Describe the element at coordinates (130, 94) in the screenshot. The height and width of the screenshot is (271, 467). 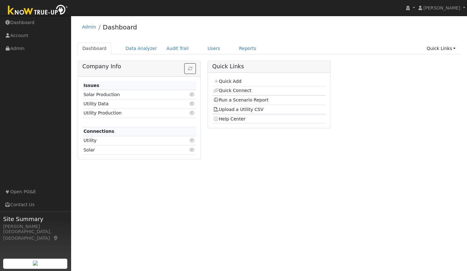
I see `td: Solar Production` at that location.